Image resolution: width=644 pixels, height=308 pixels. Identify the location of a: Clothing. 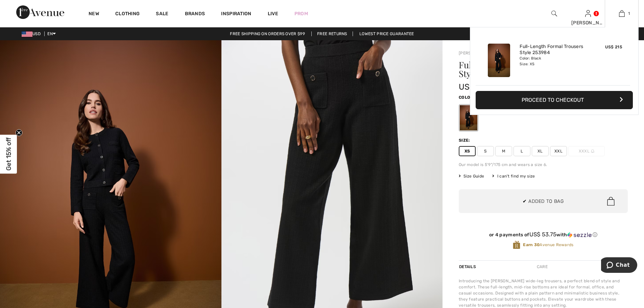
(128, 14).